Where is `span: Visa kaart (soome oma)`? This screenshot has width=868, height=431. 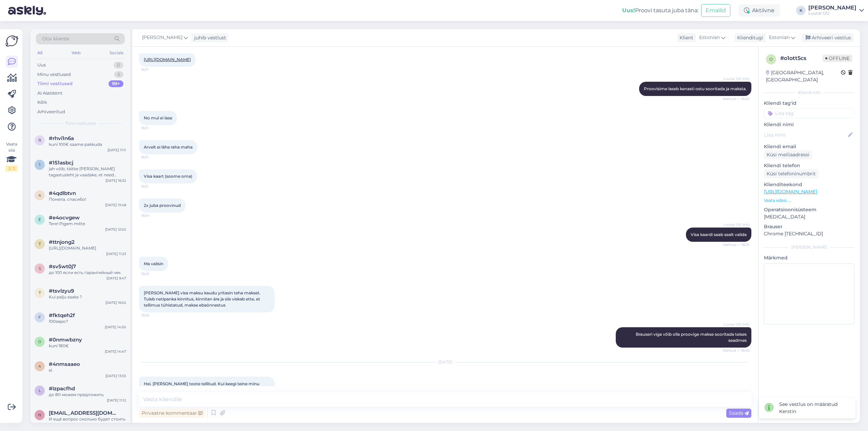 span: Visa kaart (soome oma) is located at coordinates (168, 176).